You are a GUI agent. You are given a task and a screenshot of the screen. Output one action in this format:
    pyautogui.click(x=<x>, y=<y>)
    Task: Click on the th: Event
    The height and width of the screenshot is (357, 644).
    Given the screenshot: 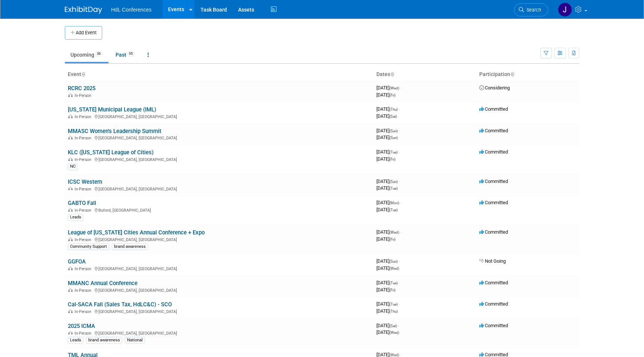 What is the action you would take?
    pyautogui.click(x=219, y=74)
    